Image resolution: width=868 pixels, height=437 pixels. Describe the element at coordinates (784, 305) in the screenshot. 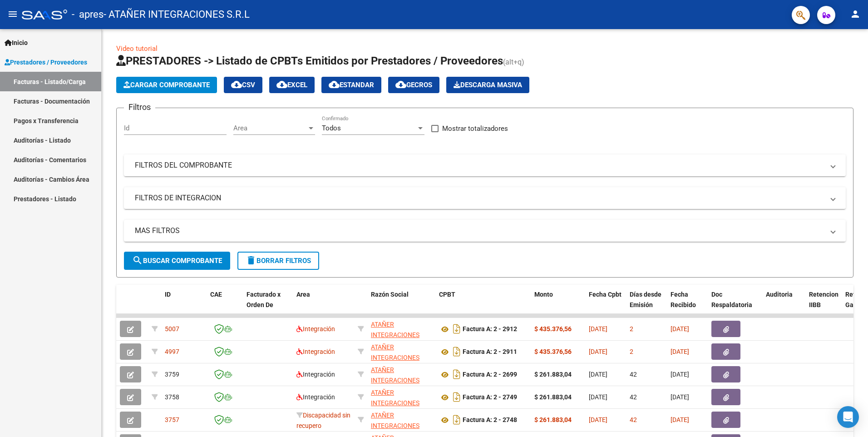

I see `datatable-header-cell: Auditoria` at that location.